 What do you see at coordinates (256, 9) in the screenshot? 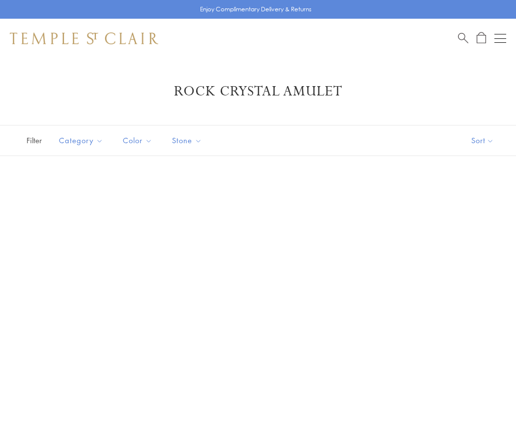
I see `p: Enjoy Complimentary Delivery & Returns` at bounding box center [256, 9].